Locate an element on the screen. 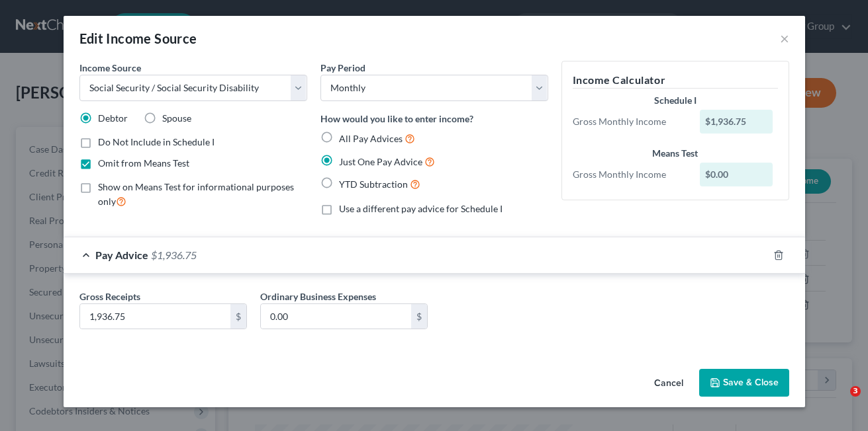  span: Debtor is located at coordinates (113, 117).